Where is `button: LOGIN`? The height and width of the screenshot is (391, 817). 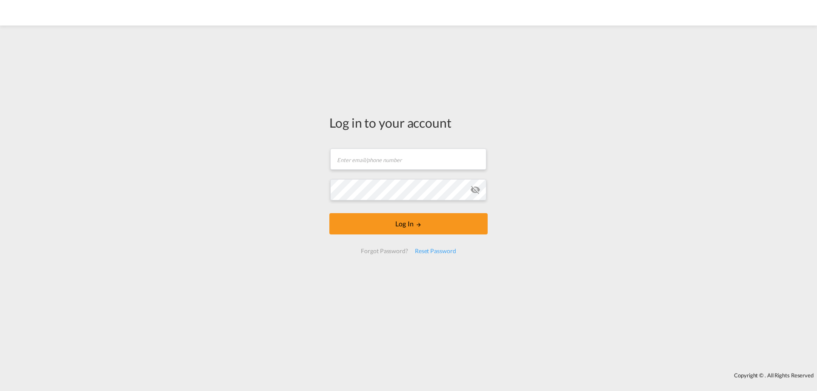
button: LOGIN is located at coordinates (409, 224).